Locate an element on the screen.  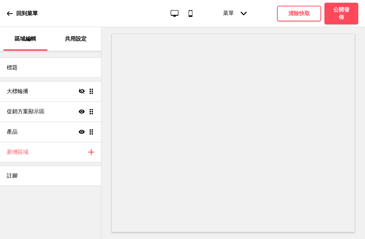
p: 回到菜單 is located at coordinates (27, 14).